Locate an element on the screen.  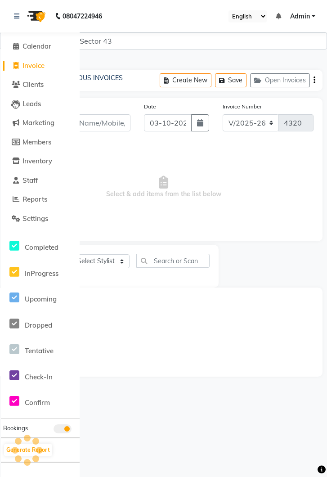
span: Leads is located at coordinates (31, 103).